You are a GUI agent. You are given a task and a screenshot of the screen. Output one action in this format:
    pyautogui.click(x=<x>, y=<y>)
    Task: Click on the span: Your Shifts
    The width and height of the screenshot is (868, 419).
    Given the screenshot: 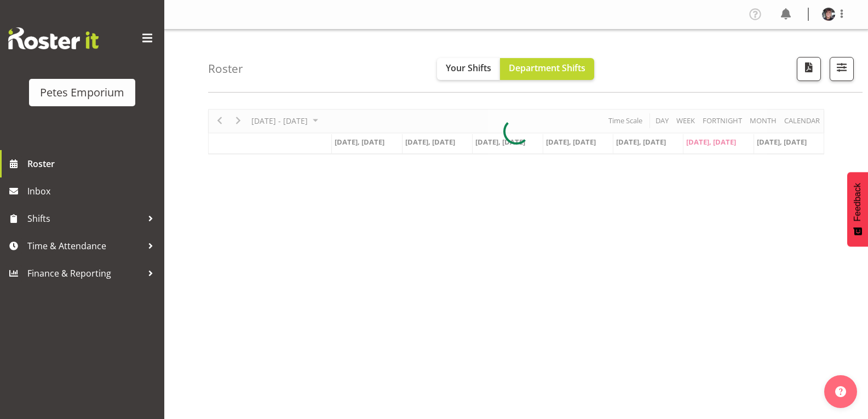 What is the action you would take?
    pyautogui.click(x=468, y=68)
    